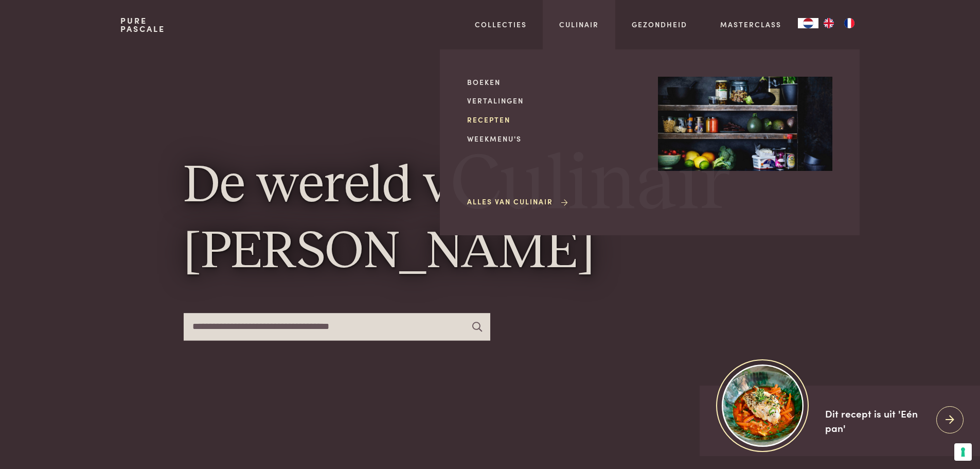 This screenshot has height=469, width=980. I want to click on div: Dit recept is uit 'Eén pan', so click(877, 421).